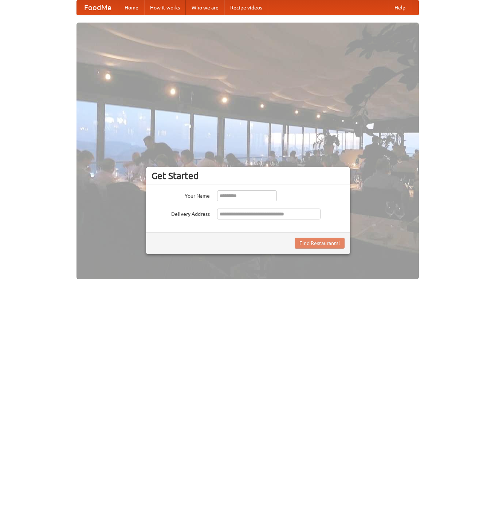 The width and height of the screenshot is (495, 515). Describe the element at coordinates (248, 176) in the screenshot. I see `h3: Get Started` at that location.